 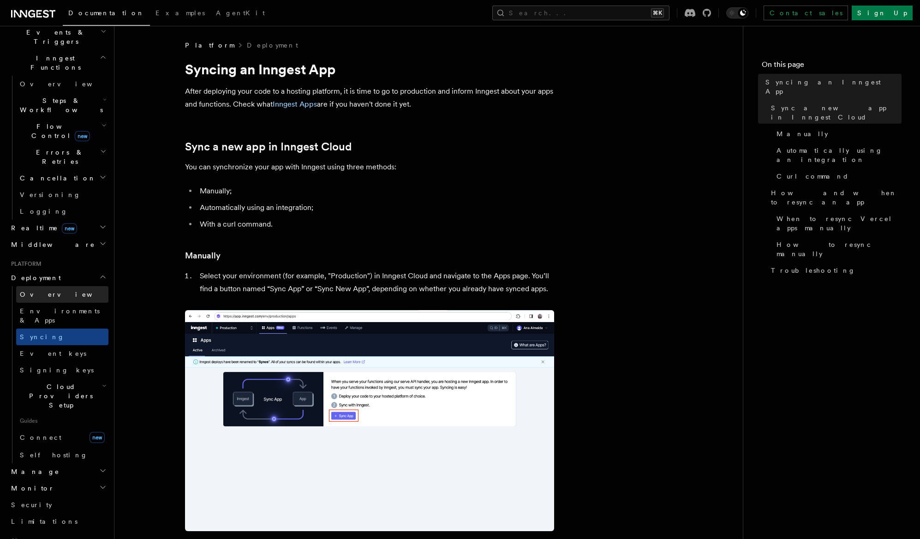 I want to click on span: Automatically using an integration, so click(x=839, y=155).